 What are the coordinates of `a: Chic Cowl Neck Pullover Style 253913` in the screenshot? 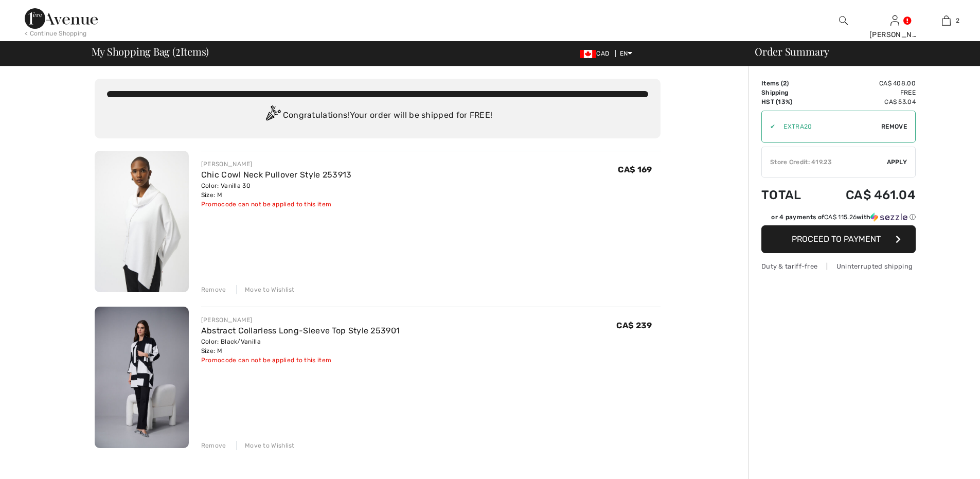 It's located at (276, 175).